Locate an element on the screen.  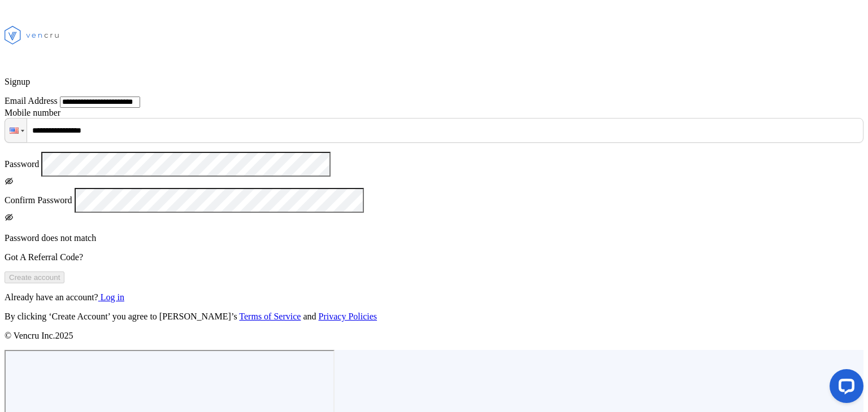
label: Email Address is located at coordinates (33, 100).